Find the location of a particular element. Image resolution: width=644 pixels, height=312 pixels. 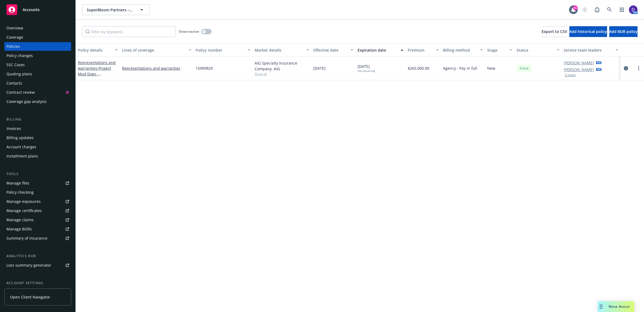

div: Loss summary generator is located at coordinates (29, 265).